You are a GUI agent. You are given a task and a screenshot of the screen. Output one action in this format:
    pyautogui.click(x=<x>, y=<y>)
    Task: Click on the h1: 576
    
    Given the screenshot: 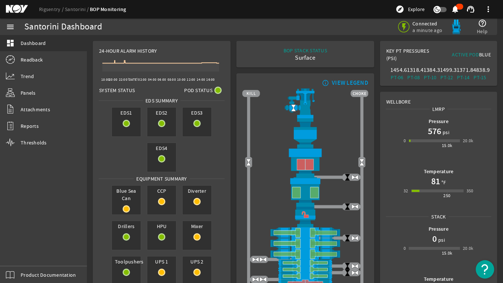 What is the action you would take?
    pyautogui.click(x=435, y=131)
    